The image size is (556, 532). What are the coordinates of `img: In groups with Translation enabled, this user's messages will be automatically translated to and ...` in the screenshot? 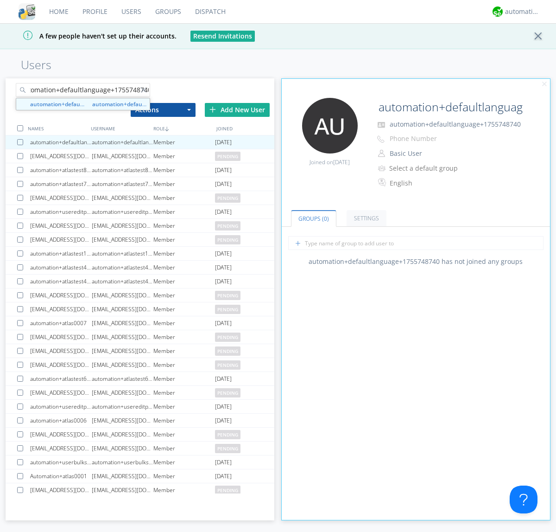 It's located at (383, 182).